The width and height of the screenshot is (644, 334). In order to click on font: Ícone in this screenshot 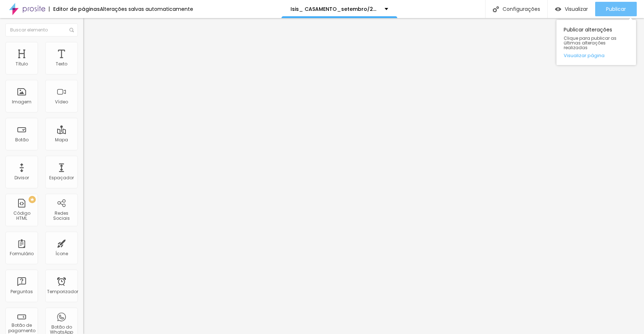, I will do `click(61, 253)`.